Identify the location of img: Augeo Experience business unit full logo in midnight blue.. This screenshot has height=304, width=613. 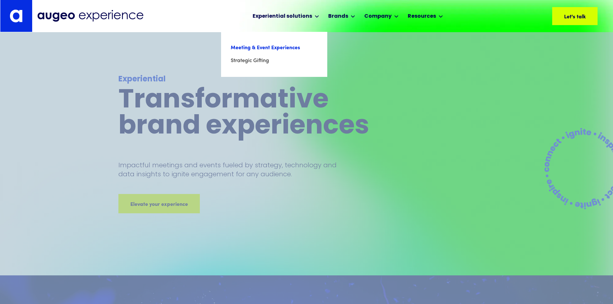
(90, 16).